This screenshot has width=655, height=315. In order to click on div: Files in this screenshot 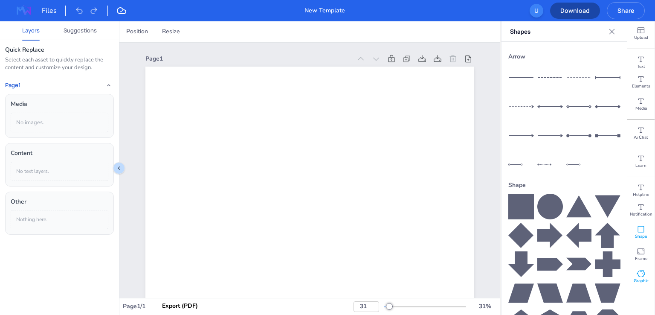, I will do `click(54, 11)`.